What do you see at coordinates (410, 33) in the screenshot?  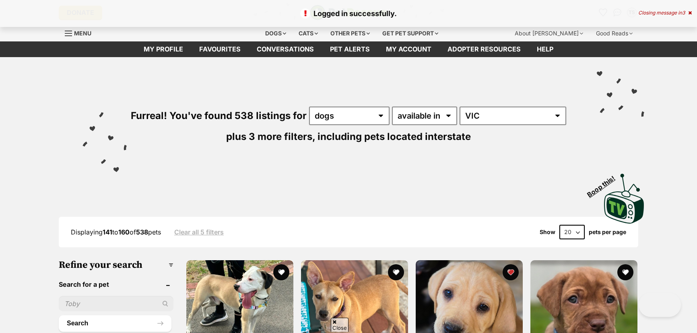 I see `div: Get pet support` at bounding box center [410, 33].